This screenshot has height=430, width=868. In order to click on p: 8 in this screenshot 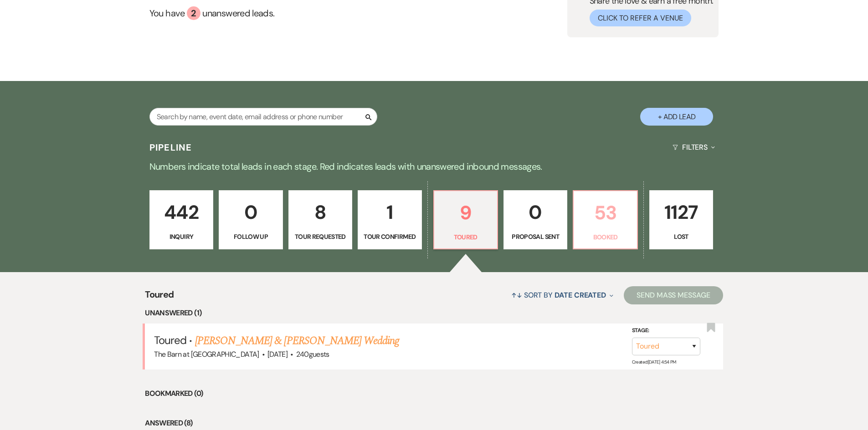, I will do `click(320, 212)`.